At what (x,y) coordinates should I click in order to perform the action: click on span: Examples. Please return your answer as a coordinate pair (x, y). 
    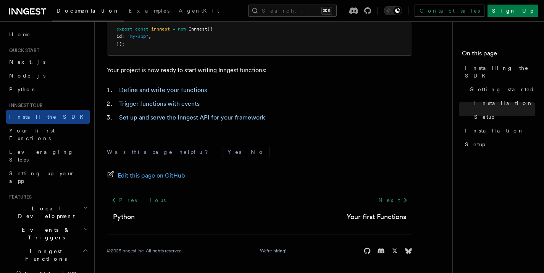
    Looking at the image, I should click on (149, 11).